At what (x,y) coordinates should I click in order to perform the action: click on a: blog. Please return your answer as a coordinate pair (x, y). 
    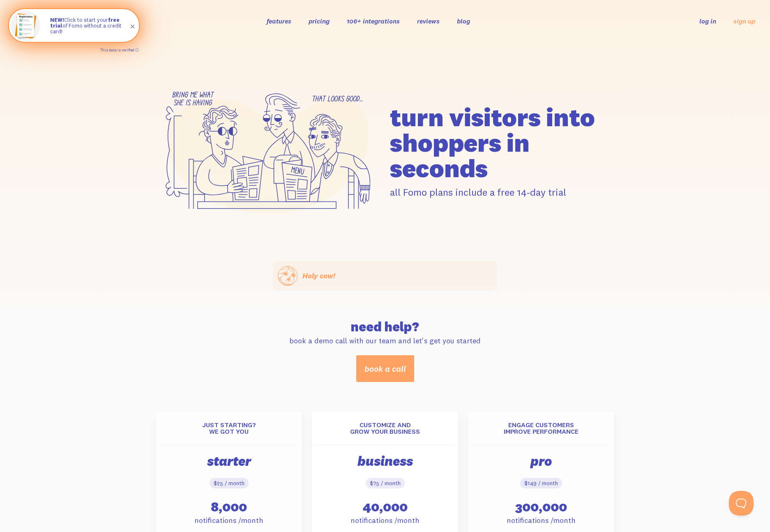
    Looking at the image, I should click on (464, 21).